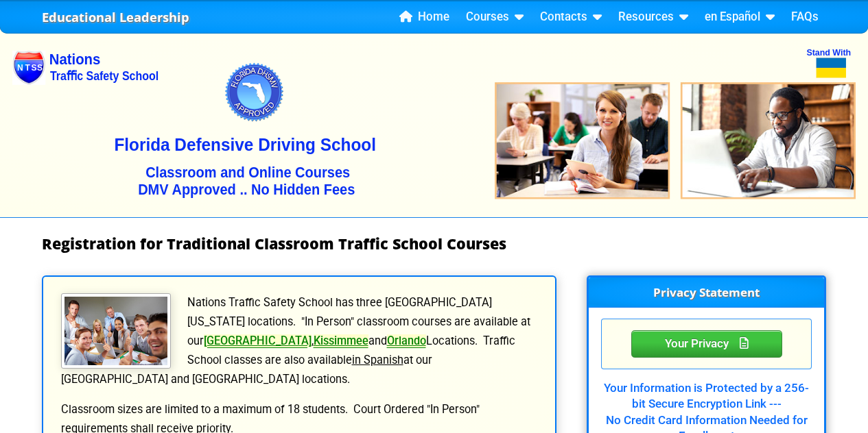  Describe the element at coordinates (377, 360) in the screenshot. I see `u: in Spanish` at that location.